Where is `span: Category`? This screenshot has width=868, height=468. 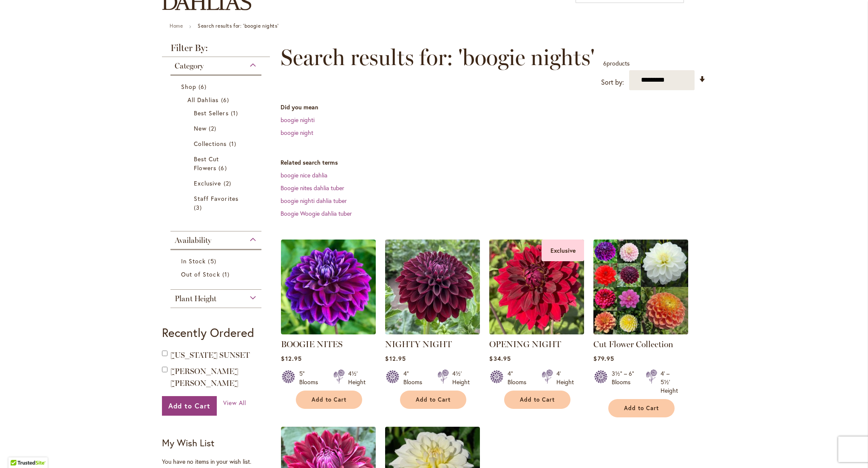 span: Category is located at coordinates (189, 66).